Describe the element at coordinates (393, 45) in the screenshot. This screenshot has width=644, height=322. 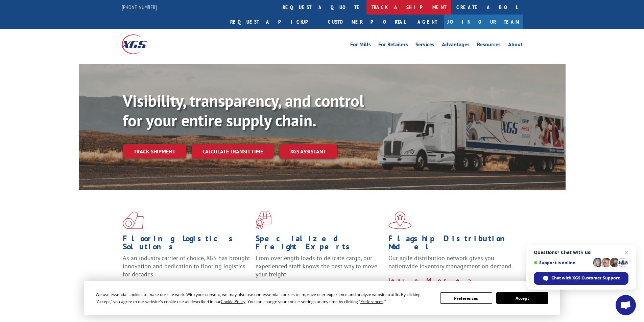
I see `a: For Retailers` at that location.